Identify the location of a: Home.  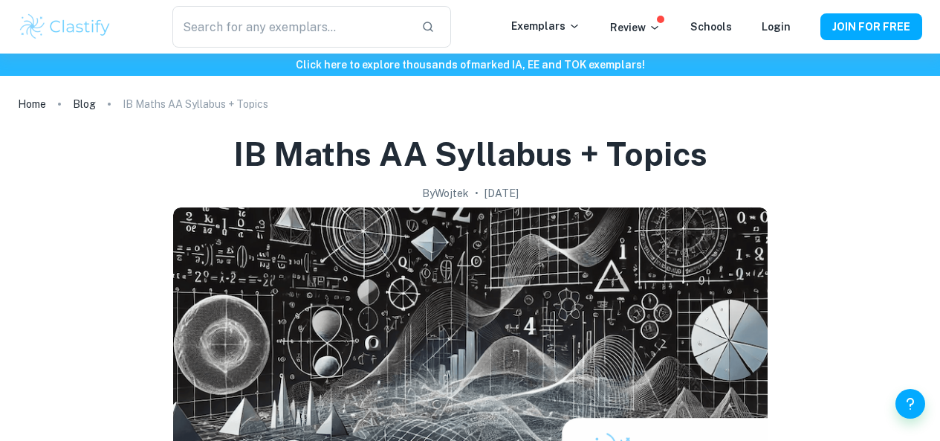
(32, 104).